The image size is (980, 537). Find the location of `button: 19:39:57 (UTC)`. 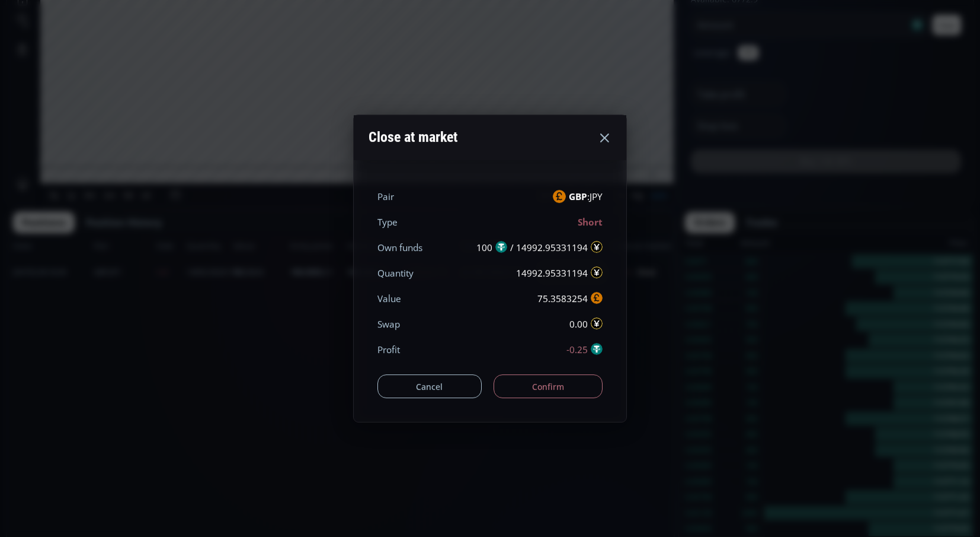

button: 19:39:57 (UTC) is located at coordinates (559, 481).